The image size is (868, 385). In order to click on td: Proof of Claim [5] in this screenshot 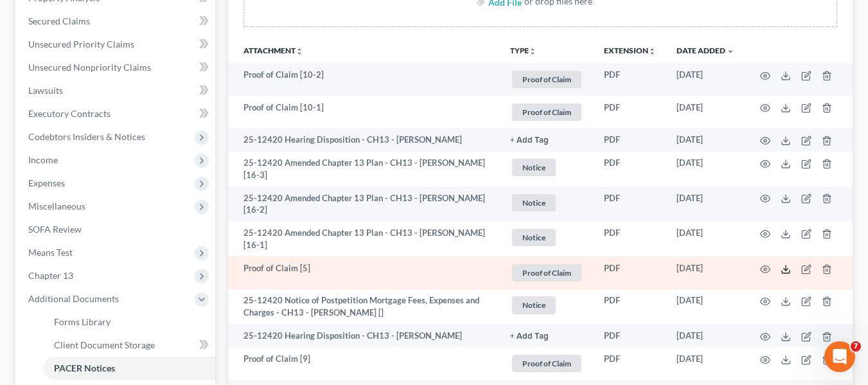, I will do `click(364, 272)`.